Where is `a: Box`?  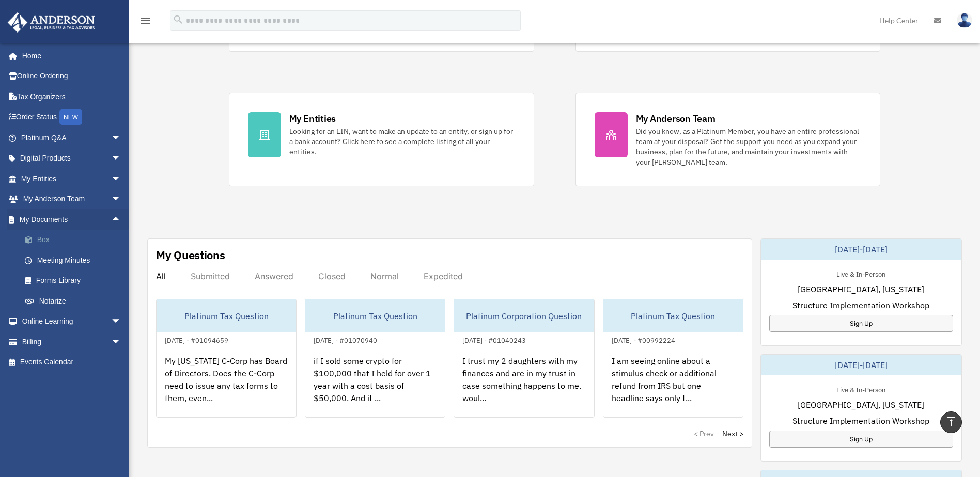
a: Box is located at coordinates (75, 240).